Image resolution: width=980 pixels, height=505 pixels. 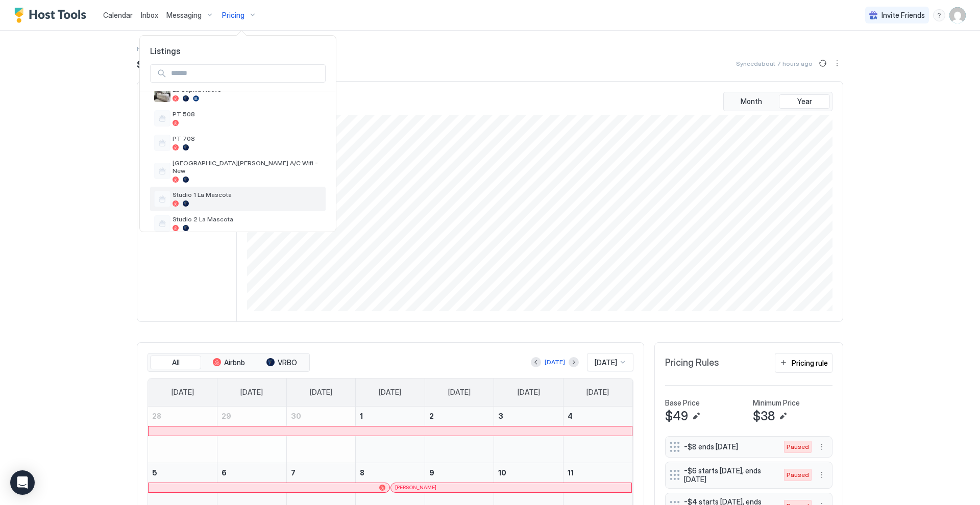 I want to click on span: PT 708, so click(x=247, y=138).